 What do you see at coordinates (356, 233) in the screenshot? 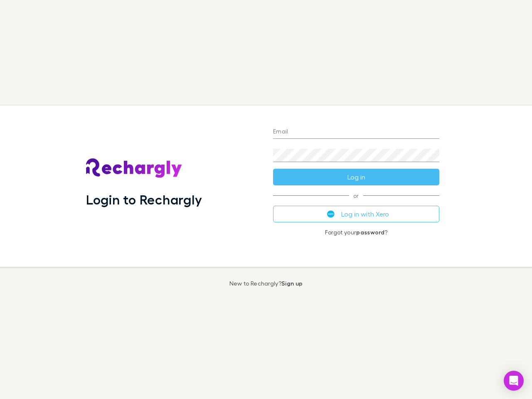
I see `p: Forgot your ?` at bounding box center [356, 233].